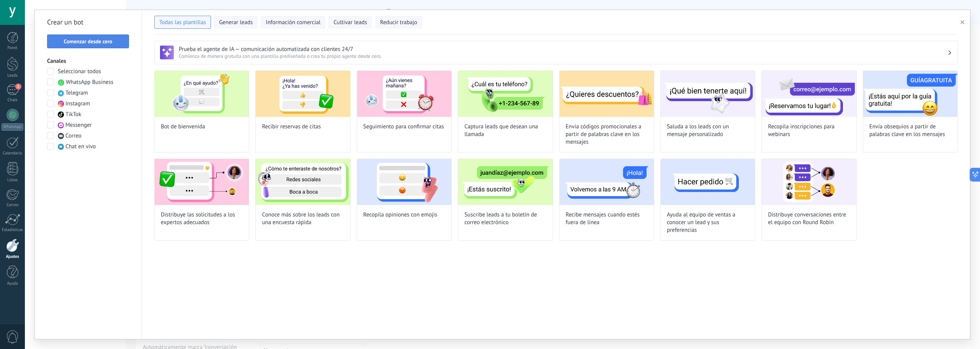  I want to click on span: Distribuye las solicitudes a los expertos adecuados, so click(202, 218).